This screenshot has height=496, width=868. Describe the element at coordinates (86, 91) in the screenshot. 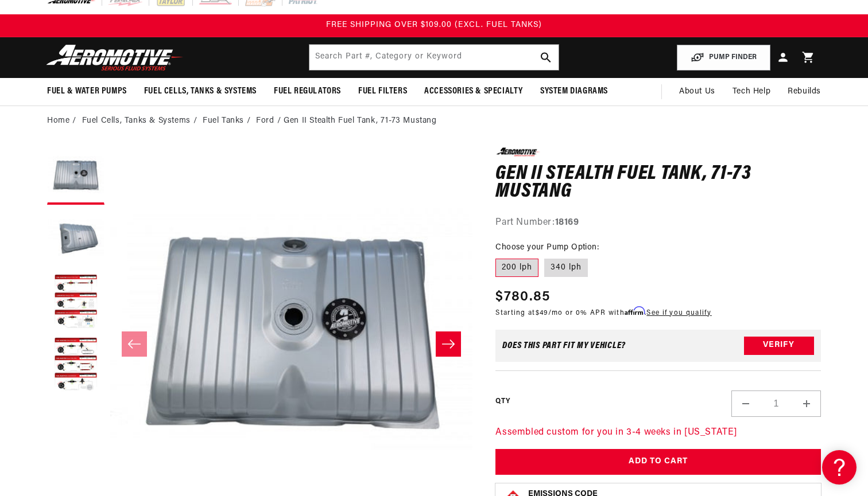

I see `span: Fuel & Water Pumps` at that location.